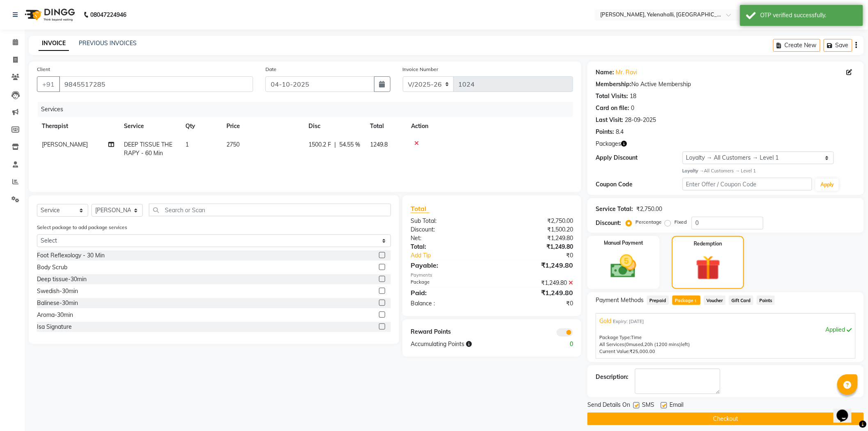  What do you see at coordinates (657, 344) in the screenshot?
I see `span: used, left)` at bounding box center [657, 344].